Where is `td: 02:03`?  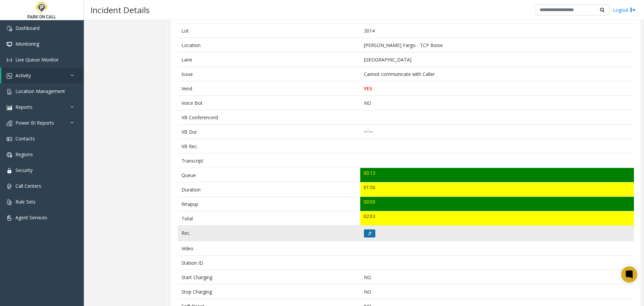
td: 02:03 is located at coordinates (497, 218).